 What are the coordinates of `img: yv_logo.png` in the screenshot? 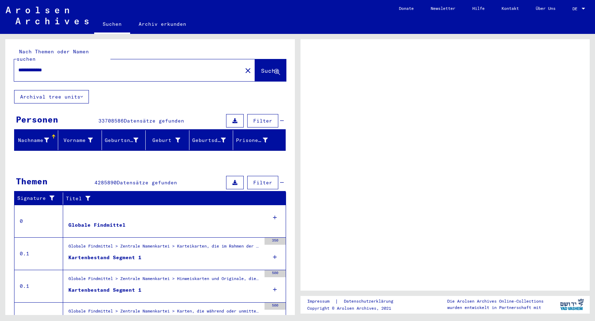 It's located at (572, 304).